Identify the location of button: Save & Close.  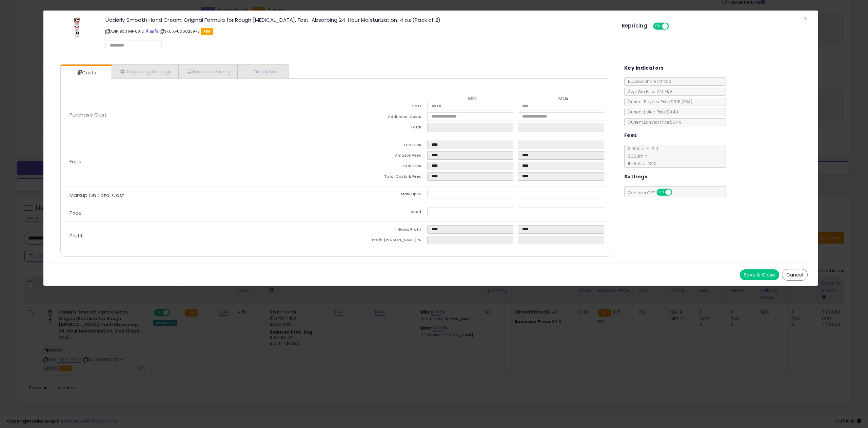
(760, 274).